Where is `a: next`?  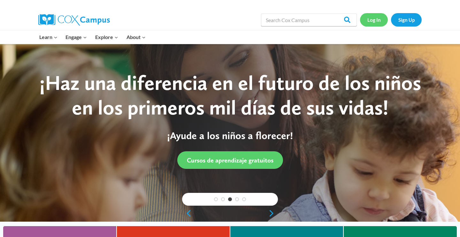
a: next is located at coordinates (273, 213).